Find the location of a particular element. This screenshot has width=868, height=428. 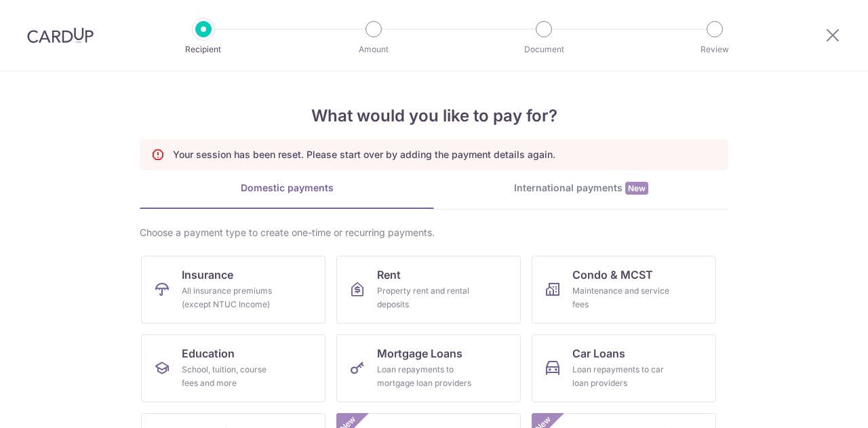

span: Rent is located at coordinates (388, 274).